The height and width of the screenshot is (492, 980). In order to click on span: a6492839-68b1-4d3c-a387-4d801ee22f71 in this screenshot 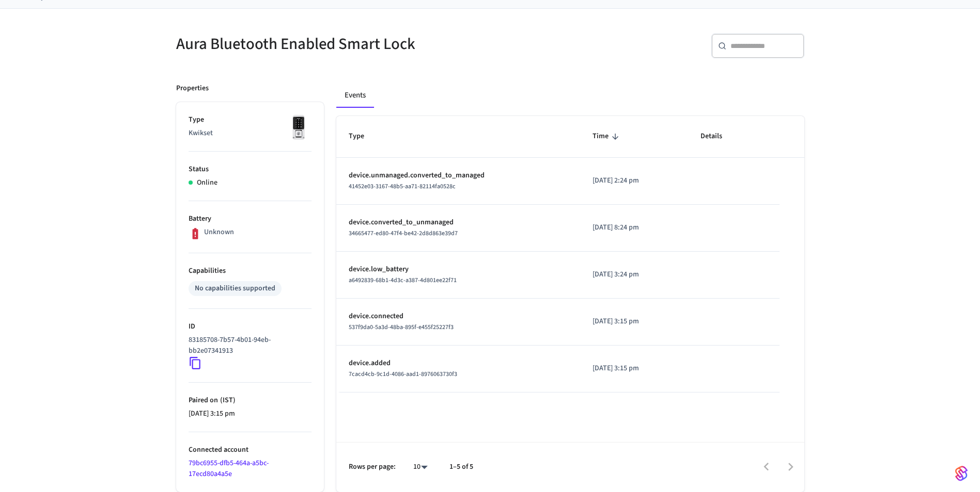, I will do `click(403, 280)`.